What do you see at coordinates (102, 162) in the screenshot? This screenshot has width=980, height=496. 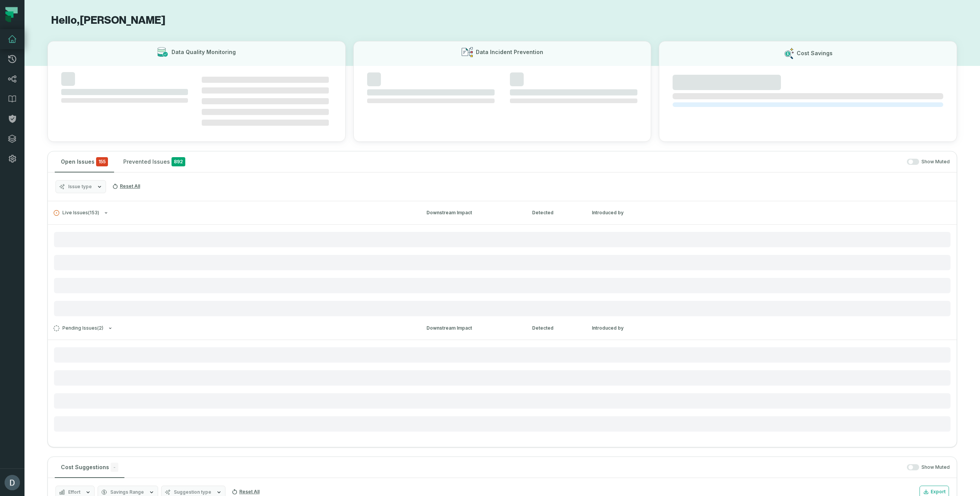 I see `span: critical issues and errors combined` at bounding box center [102, 162].